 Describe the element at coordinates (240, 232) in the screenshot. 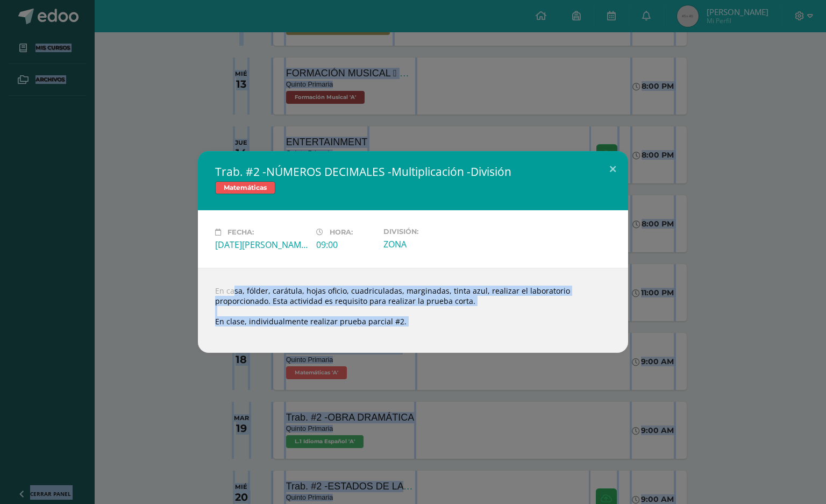

I see `span: Fecha:` at that location.